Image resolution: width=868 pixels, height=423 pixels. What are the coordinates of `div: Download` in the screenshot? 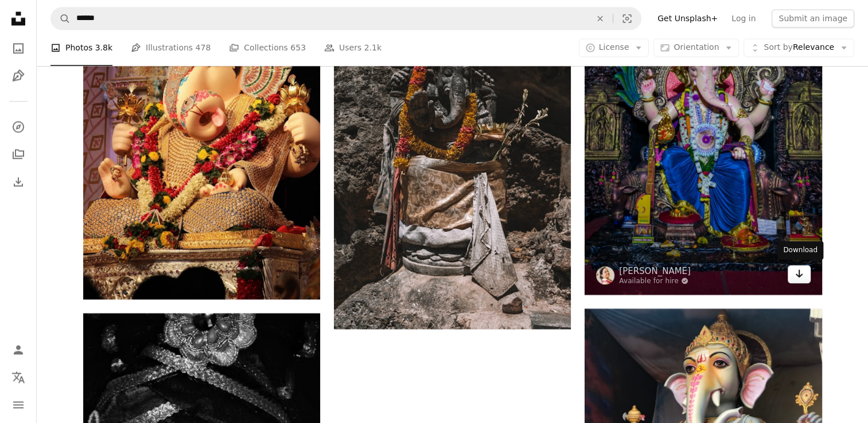 It's located at (800, 250).